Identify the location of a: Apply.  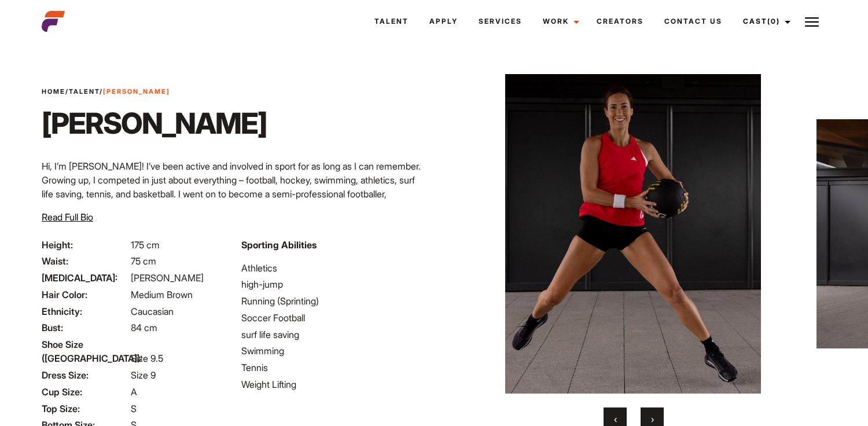
(443, 22).